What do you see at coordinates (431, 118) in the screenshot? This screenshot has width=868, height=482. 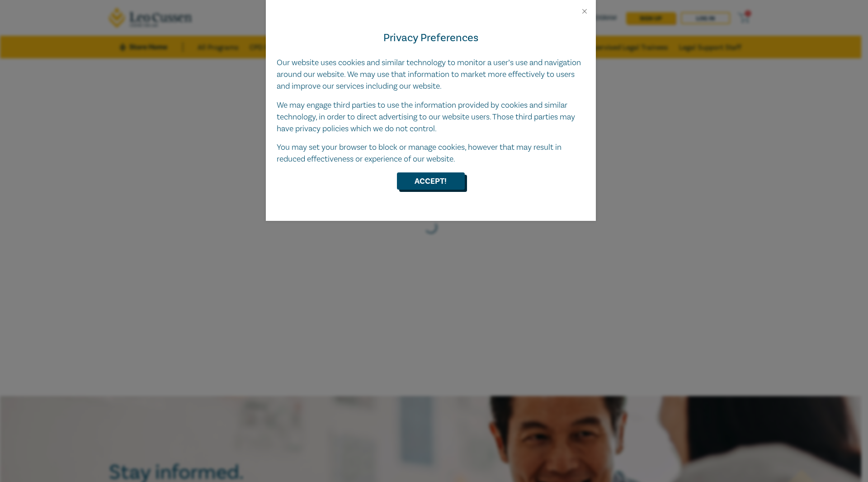 I see `p: We may engage third parties to use the information provided by cookies and similar technology, in...` at bounding box center [431, 118].